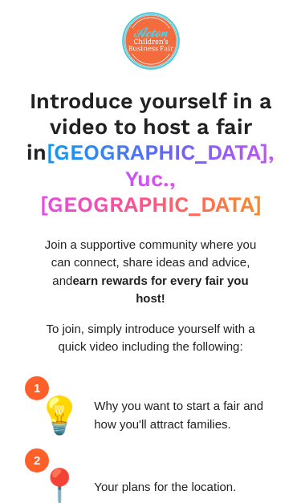 The height and width of the screenshot is (503, 301). What do you see at coordinates (37, 460) in the screenshot?
I see `div: 2` at bounding box center [37, 460].